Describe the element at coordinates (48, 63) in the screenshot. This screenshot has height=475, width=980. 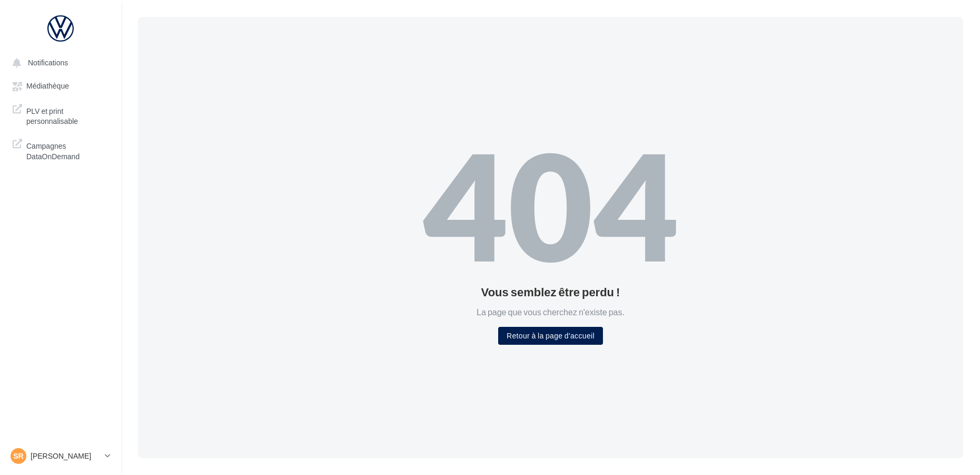
I see `span: Notifications` at that location.